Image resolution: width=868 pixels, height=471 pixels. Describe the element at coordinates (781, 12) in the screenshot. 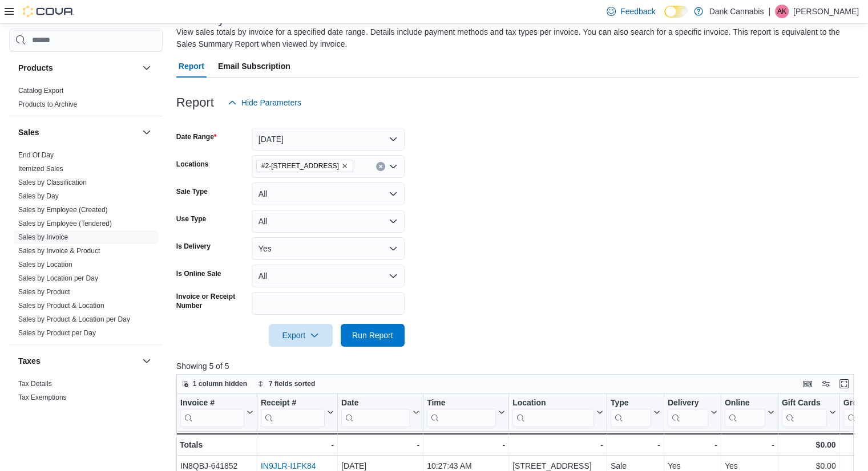

I see `span: AK` at that location.